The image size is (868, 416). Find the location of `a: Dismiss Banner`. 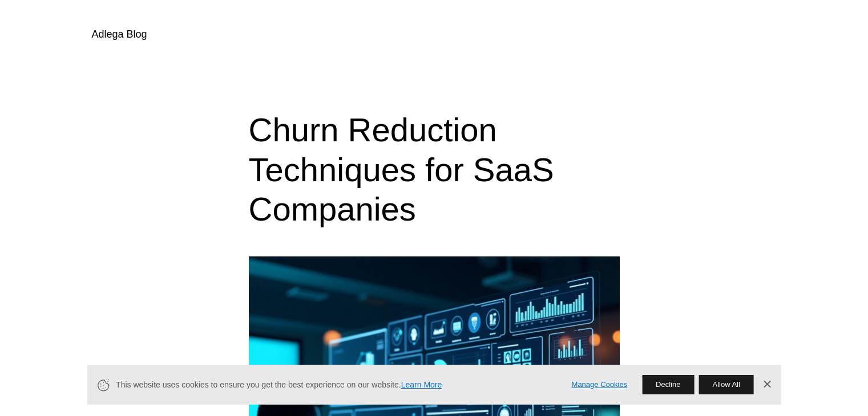

a: Dismiss Banner is located at coordinates (767, 385).